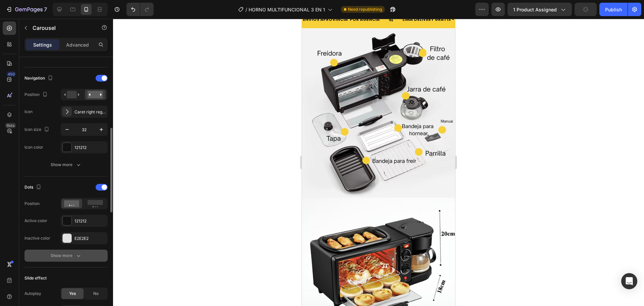  What do you see at coordinates (614, 9) in the screenshot?
I see `div: Publish` at bounding box center [614, 9].